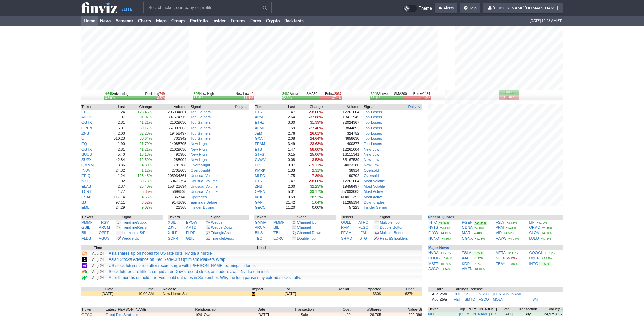 Image resolution: width=644 pixels, height=316 pixels. I want to click on a: TSLA, so click(466, 252).